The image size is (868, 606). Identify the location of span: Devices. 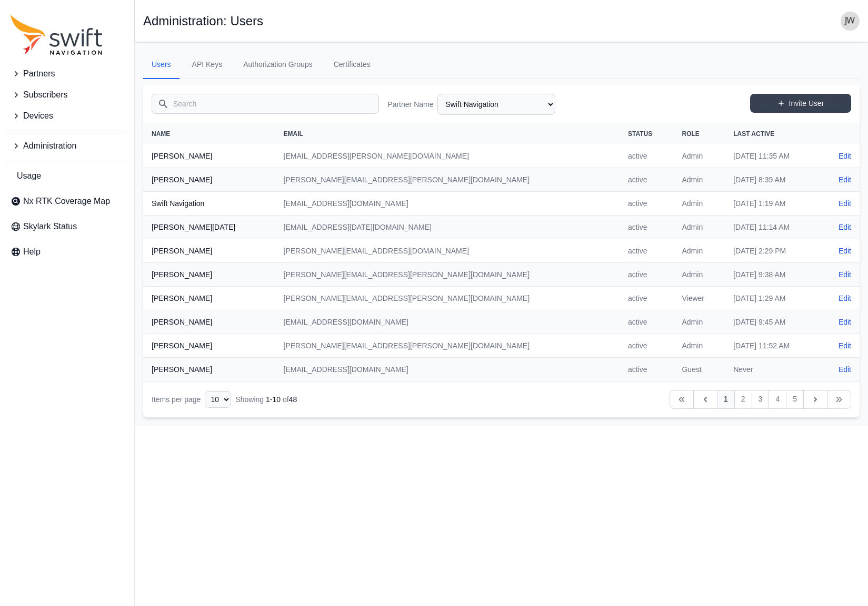
(38, 116).